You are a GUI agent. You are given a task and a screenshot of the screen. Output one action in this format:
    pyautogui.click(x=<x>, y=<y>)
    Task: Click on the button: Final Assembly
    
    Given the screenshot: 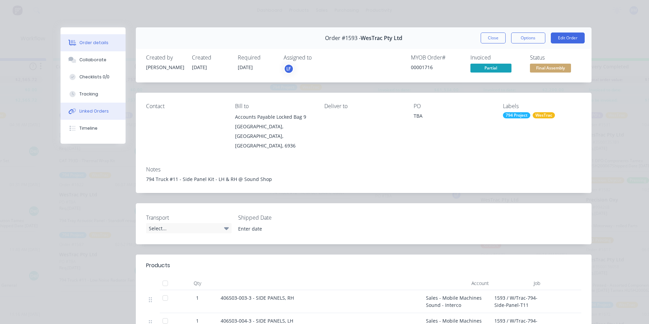 What is the action you would take?
    pyautogui.click(x=550, y=69)
    